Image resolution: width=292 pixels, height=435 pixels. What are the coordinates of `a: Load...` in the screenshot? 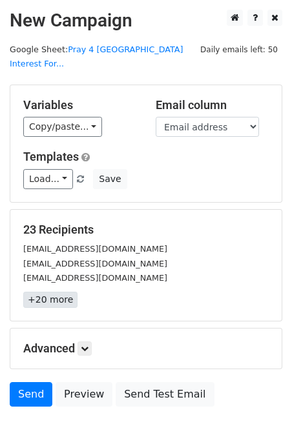 It's located at (48, 179).